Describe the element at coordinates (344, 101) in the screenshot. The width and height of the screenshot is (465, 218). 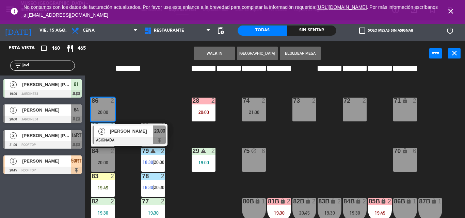
I see `div: 72` at that location.